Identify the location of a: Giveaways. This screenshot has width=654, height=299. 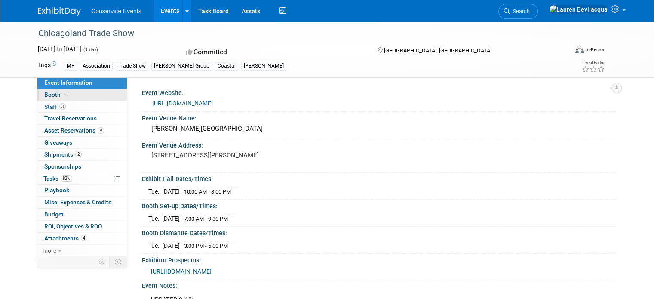
(82, 142).